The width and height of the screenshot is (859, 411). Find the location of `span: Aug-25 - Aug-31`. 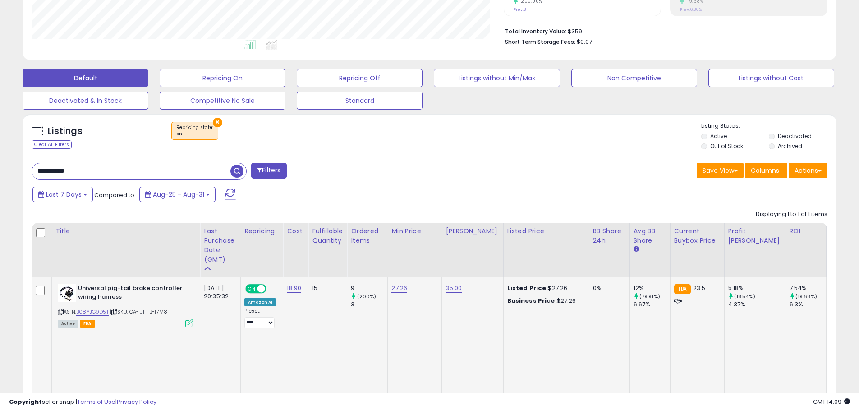

span: Aug-25 - Aug-31 is located at coordinates (178, 194).